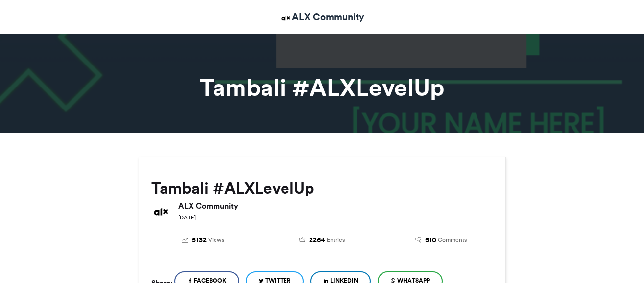 Image resolution: width=644 pixels, height=283 pixels. What do you see at coordinates (322, 240) in the screenshot?
I see `a: 2264 Entries` at bounding box center [322, 240].